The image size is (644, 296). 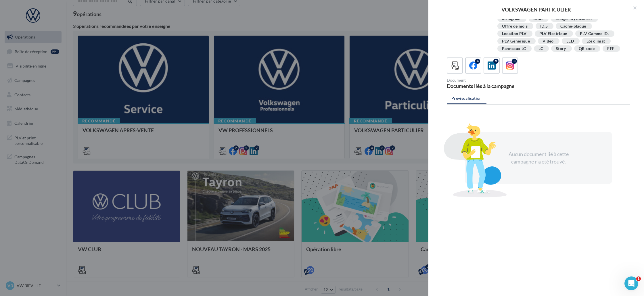 I want to click on div: Aucun document lié à cette campagne n'a été trouvé., so click(x=539, y=158).